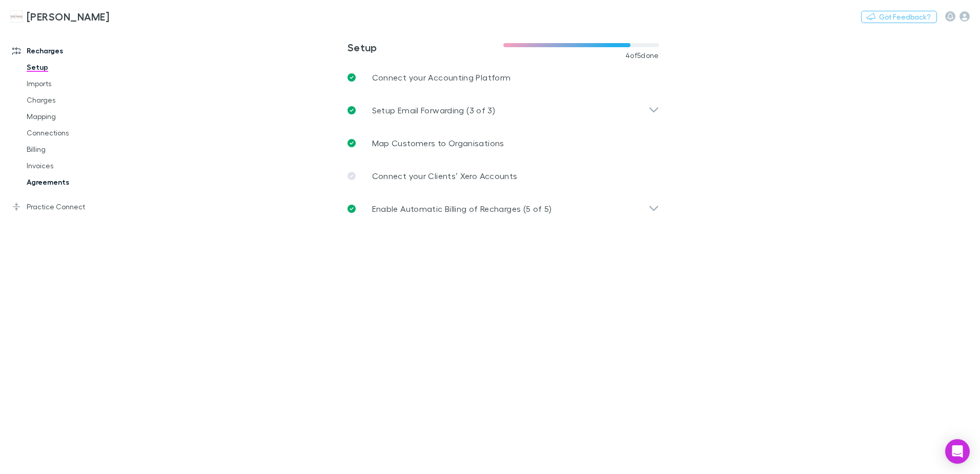  What do you see at coordinates (438, 143) in the screenshot?
I see `p: Map Customers to Organisations` at bounding box center [438, 143].